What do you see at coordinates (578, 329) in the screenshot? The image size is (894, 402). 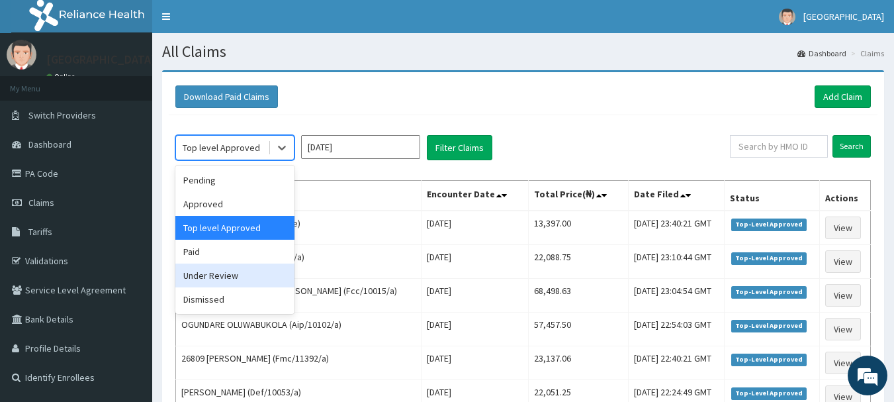 I see `td: 57,457.50` at bounding box center [578, 329].